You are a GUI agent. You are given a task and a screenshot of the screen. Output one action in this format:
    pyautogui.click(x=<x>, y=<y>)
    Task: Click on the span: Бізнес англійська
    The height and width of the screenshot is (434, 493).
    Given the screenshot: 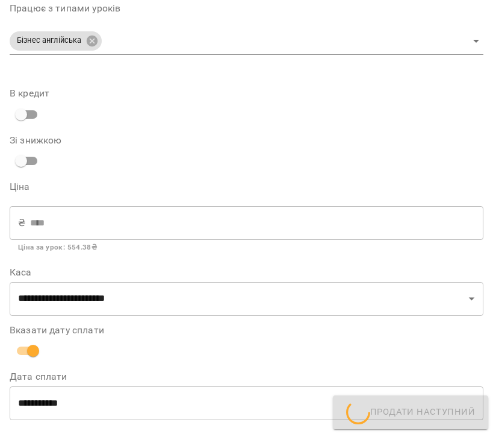 What is the action you would take?
    pyautogui.click(x=49, y=40)
    